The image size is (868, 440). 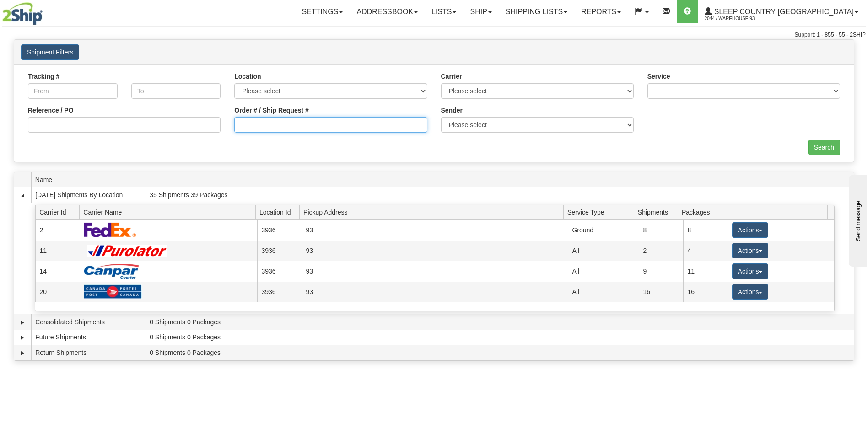 I want to click on td: Future Shipments, so click(x=89, y=338).